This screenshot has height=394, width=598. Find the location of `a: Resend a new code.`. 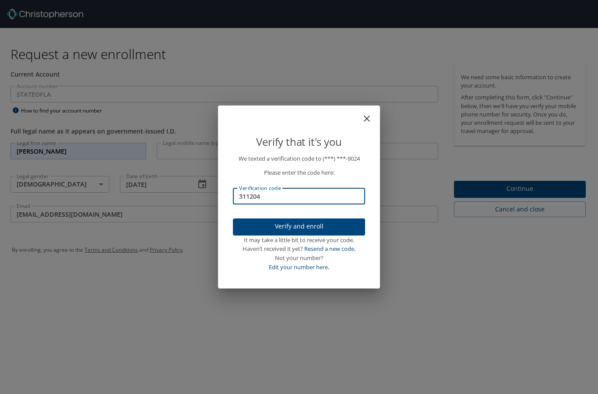

a: Resend a new code. is located at coordinates (330, 249).